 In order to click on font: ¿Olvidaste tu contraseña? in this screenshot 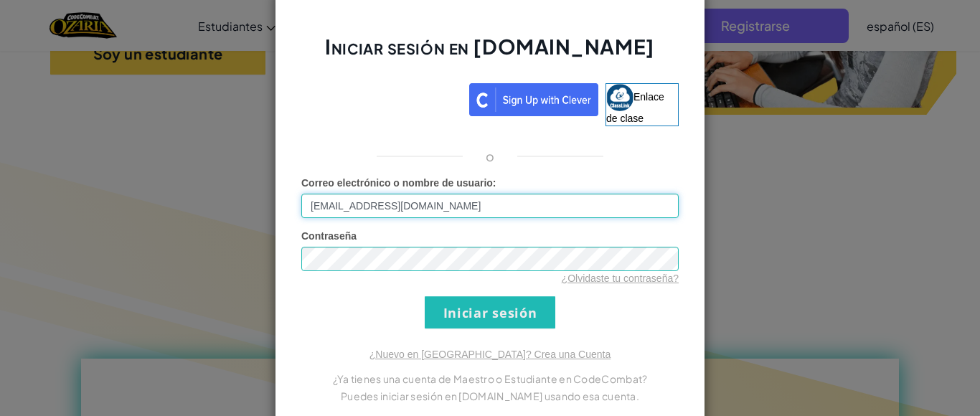, I will do `click(620, 279)`.